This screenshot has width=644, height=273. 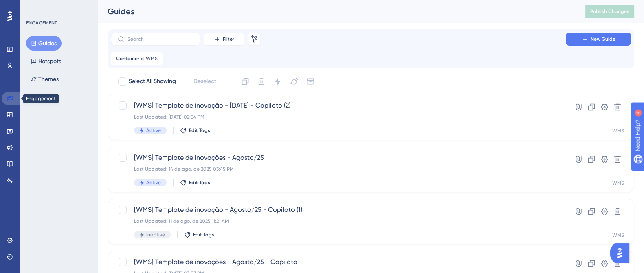 What do you see at coordinates (10, 12) in the screenshot?
I see `img: launcher-image-alternative-text` at bounding box center [10, 12].